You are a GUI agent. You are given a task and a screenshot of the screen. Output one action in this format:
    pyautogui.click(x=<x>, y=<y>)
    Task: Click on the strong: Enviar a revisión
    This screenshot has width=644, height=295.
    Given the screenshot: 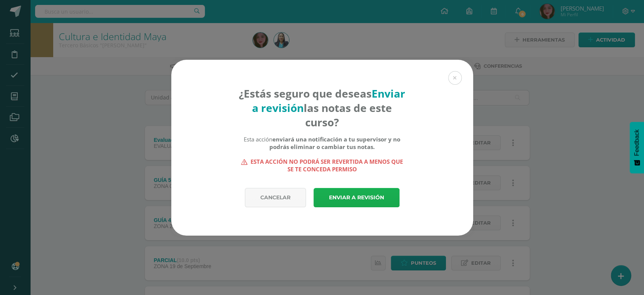 What is the action you would take?
    pyautogui.click(x=329, y=100)
    